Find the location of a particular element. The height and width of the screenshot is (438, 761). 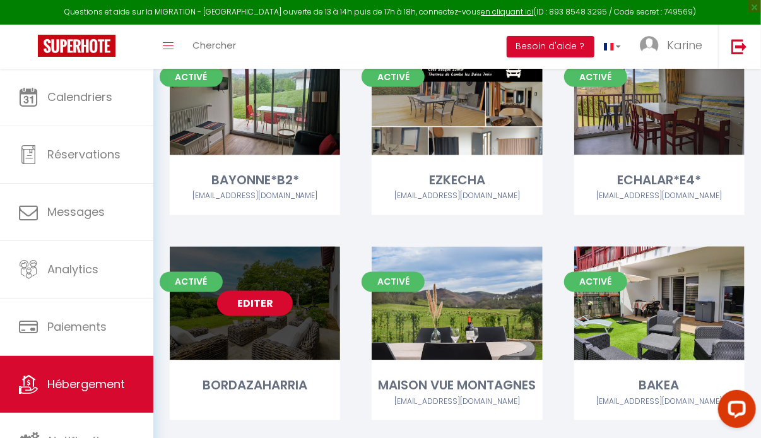

a: ... Karine is located at coordinates (674, 47).